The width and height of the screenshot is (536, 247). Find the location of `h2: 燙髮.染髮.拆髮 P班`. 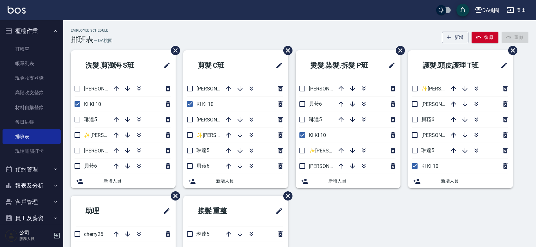

h2: 燙髮.染髮.拆髮 P班 is located at coordinates (340, 65).